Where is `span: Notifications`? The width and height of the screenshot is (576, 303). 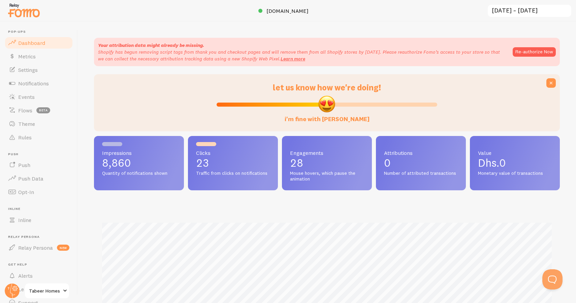 span: Notifications is located at coordinates (33, 83).